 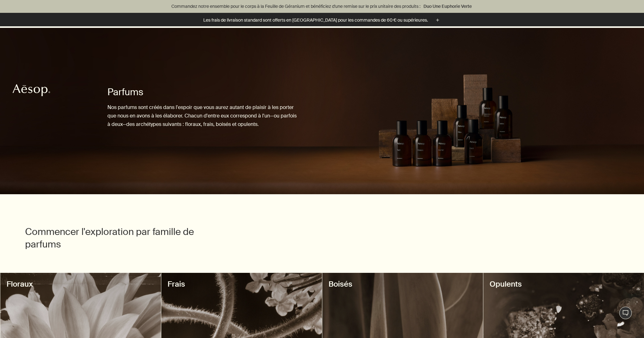 What do you see at coordinates (564, 284) in the screenshot?
I see `h3: Opulents` at bounding box center [564, 284].